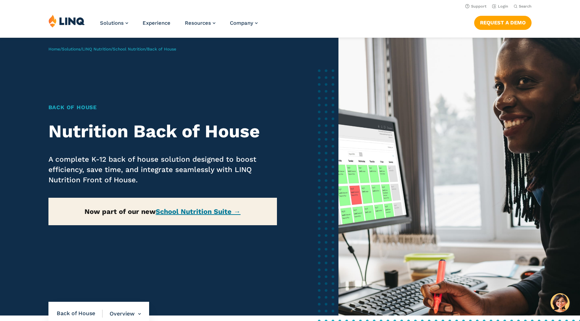  What do you see at coordinates (179, 26) in the screenshot?
I see `nav: Primary Navigation` at bounding box center [179, 26].